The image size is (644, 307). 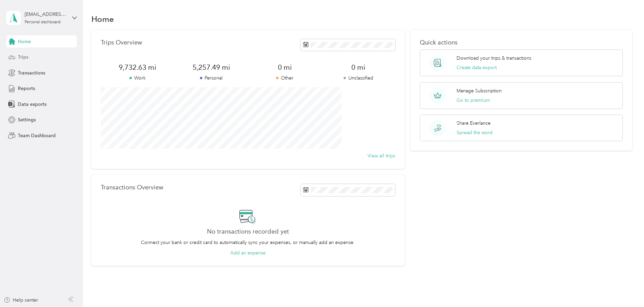 What do you see at coordinates (358, 78) in the screenshot?
I see `p: Unclassified` at bounding box center [358, 78].